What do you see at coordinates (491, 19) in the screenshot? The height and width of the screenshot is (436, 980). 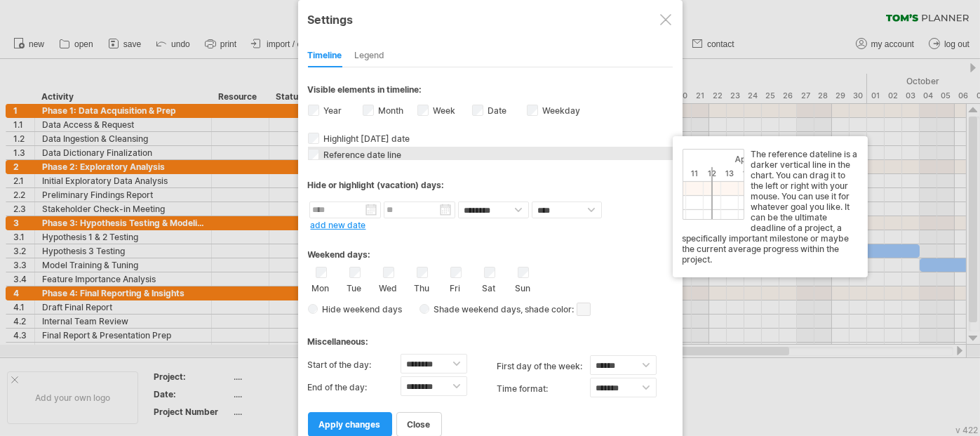 I see `div: Settings` at bounding box center [491, 19].